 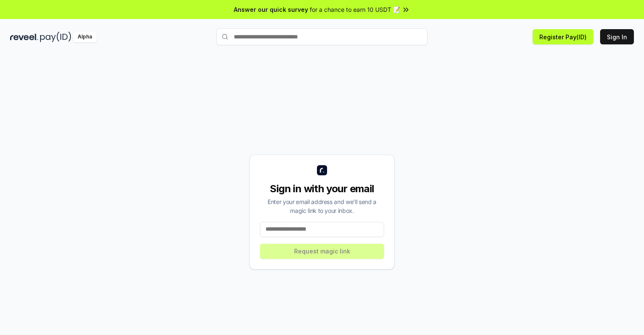 I want to click on button: Register Pay(ID), so click(x=563, y=37).